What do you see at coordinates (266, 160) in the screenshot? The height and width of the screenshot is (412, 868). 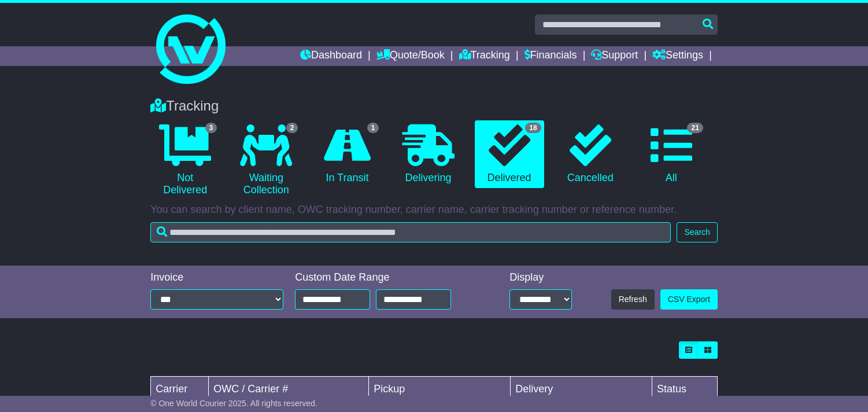 I see `a: 2 Waiting Collection` at bounding box center [266, 160].